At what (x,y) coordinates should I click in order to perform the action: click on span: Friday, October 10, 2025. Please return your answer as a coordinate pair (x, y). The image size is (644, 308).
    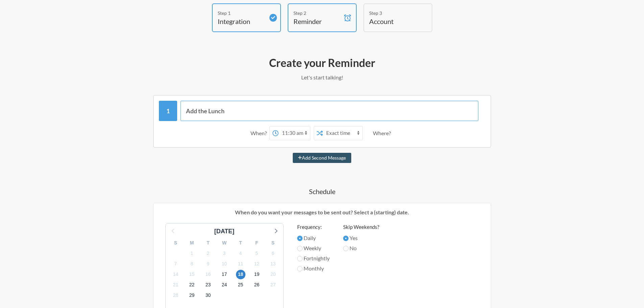
    Looking at the image, I should click on (224, 264).